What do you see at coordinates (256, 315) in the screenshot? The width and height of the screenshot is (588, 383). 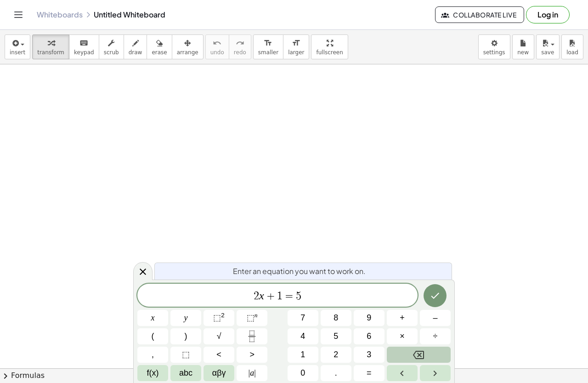 I see `sup: n` at bounding box center [256, 315].